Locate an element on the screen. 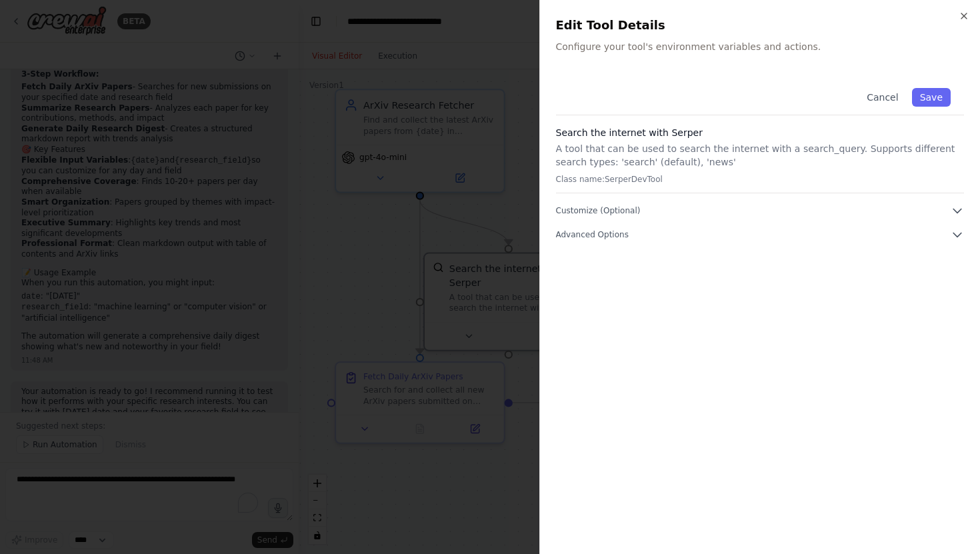  h2: Edit Tool Details is located at coordinates (760, 25).